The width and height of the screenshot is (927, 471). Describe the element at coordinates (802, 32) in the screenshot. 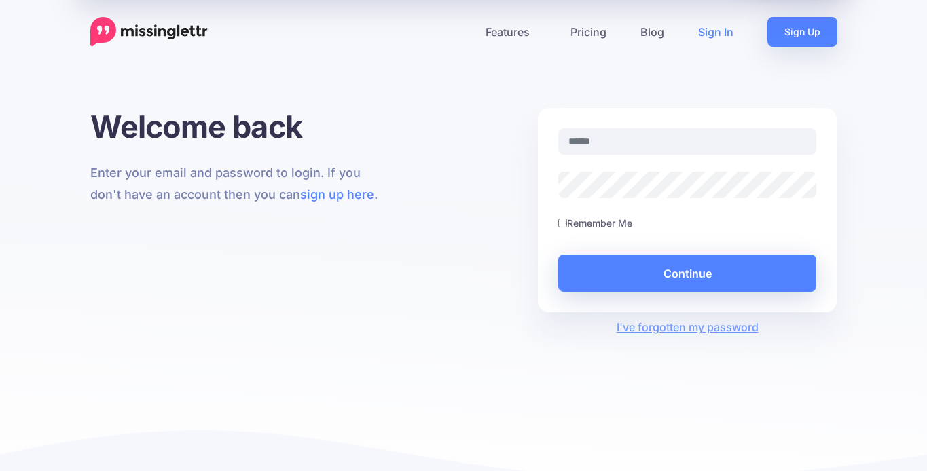

I see `a: Sign Up` at that location.